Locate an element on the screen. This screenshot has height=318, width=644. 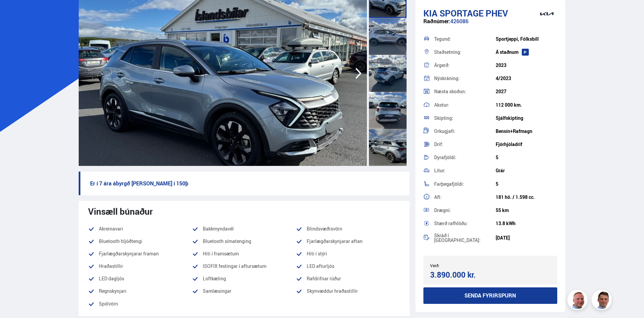
li: Hiti í stýri is located at coordinates (347, 253).